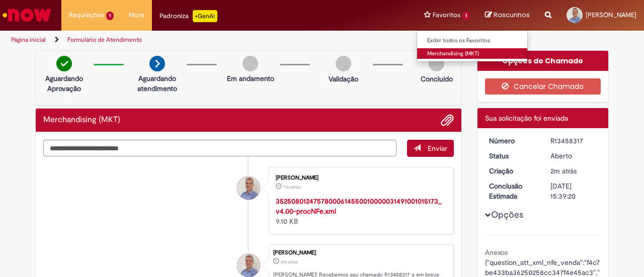  Describe the element at coordinates (27, 15) in the screenshot. I see `img: ServiceNow` at that location.